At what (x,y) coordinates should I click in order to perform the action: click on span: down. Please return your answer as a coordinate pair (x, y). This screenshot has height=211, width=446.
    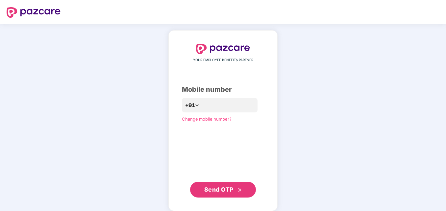
    Looking at the image, I should click on (197, 105).